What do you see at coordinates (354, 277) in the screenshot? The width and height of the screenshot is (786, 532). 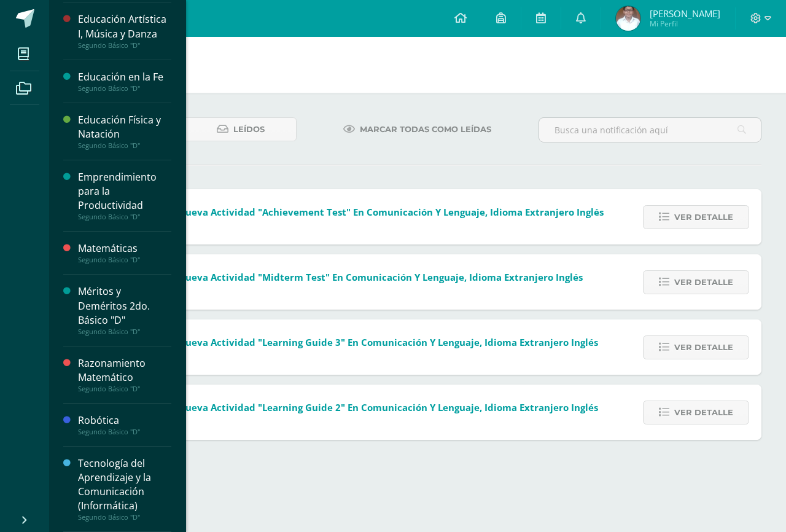 I see `span: Tienes una nueva actividad "Midterm test" En Comunicación y Lenguaje, Idioma Extranjero Inglés` at bounding box center [354, 277].